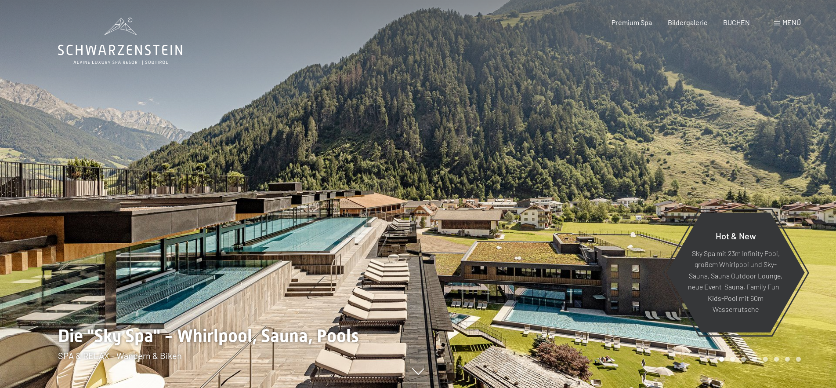 Image resolution: width=836 pixels, height=388 pixels. What do you see at coordinates (722, 359) in the screenshot?
I see `div: Carousel Page 1 (Current Slide)` at bounding box center [722, 359].